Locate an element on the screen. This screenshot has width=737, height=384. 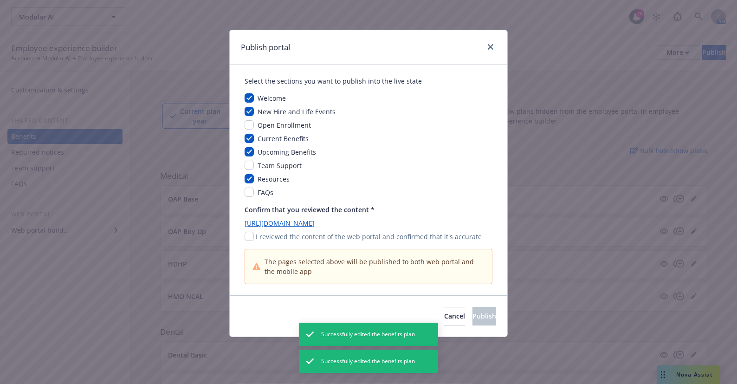
span: FAQs is located at coordinates (265, 192).